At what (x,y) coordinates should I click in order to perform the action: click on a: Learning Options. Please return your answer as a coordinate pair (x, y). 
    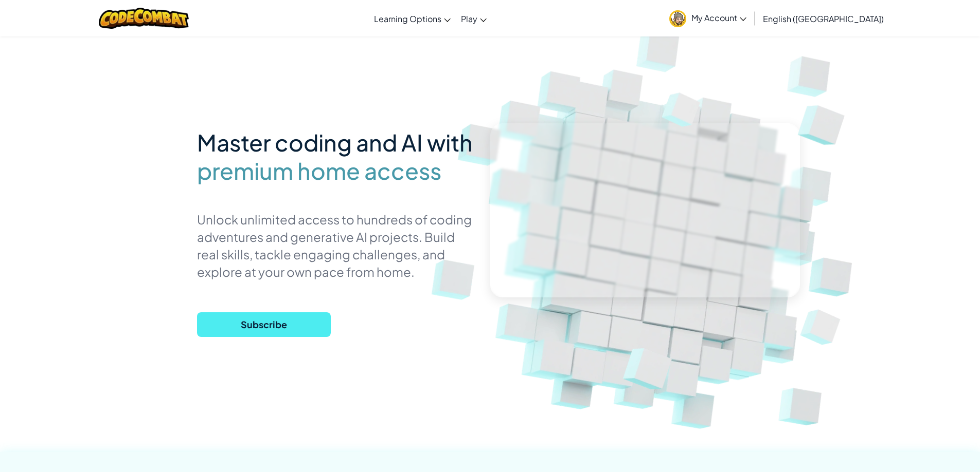
    Looking at the image, I should click on (412, 18).